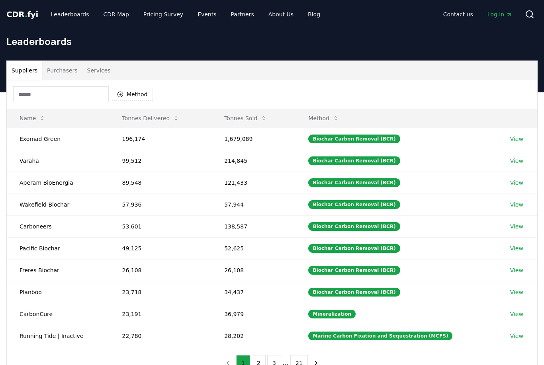 The height and width of the screenshot is (365, 544). I want to click on td: 49,125, so click(160, 248).